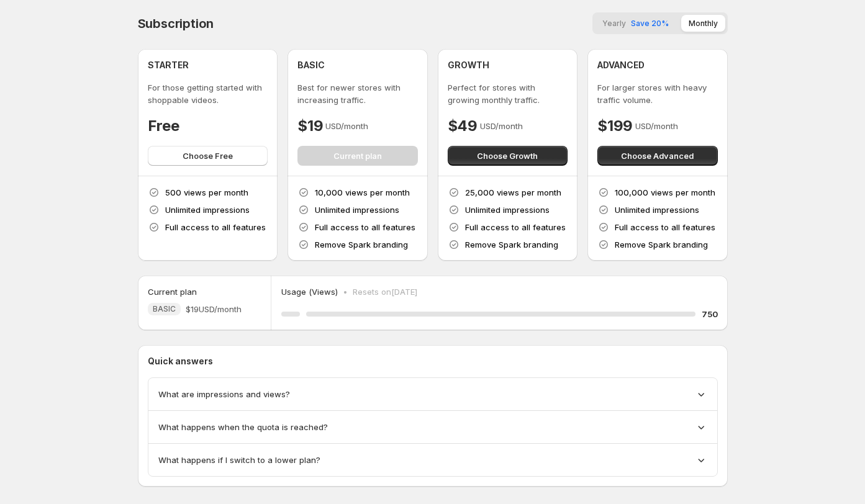 The width and height of the screenshot is (865, 504). Describe the element at coordinates (614, 23) in the screenshot. I see `span: Yearly` at that location.